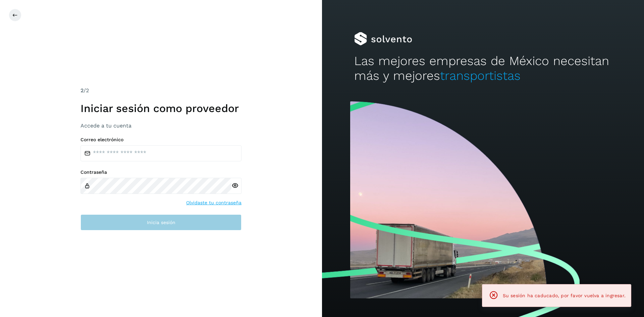 This screenshot has height=317, width=644. Describe the element at coordinates (161, 172) in the screenshot. I see `label: Contraseña` at that location.